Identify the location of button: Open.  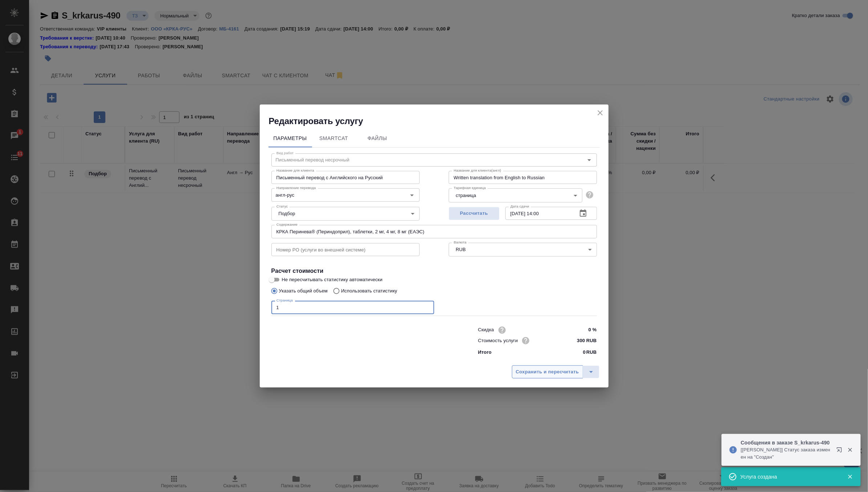
(412, 195).